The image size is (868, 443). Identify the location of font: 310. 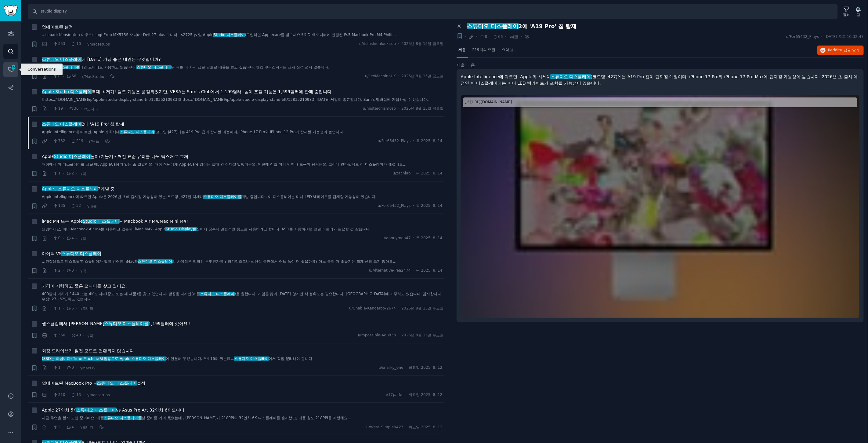
(62, 395).